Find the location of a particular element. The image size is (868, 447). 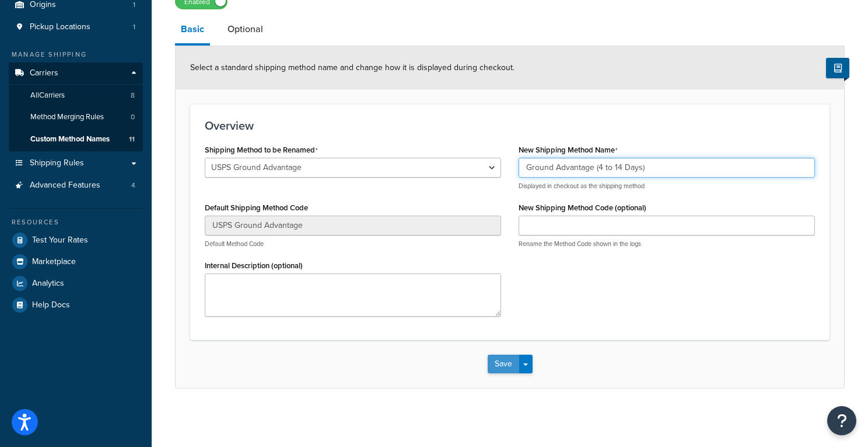

button: Open Resource Center is located at coordinates (842, 420).